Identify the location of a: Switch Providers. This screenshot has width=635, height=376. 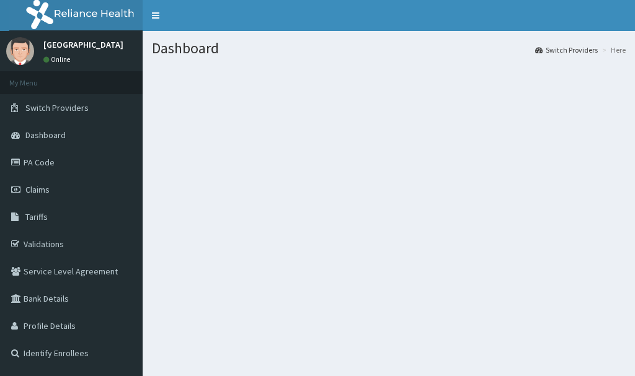
(566, 50).